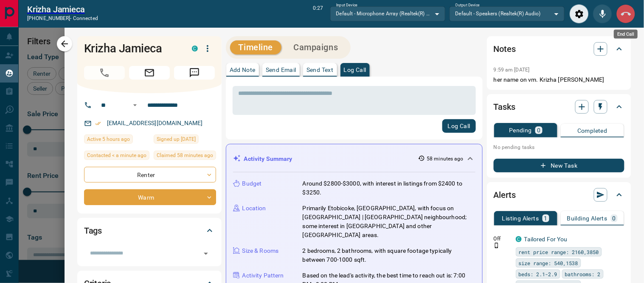 This screenshot has width=644, height=283. I want to click on span: Email, so click(149, 73).